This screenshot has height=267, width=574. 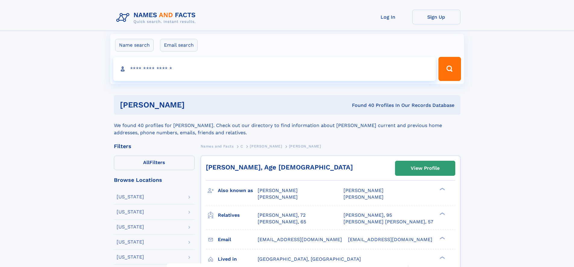 I want to click on a: Log In, so click(x=388, y=17).